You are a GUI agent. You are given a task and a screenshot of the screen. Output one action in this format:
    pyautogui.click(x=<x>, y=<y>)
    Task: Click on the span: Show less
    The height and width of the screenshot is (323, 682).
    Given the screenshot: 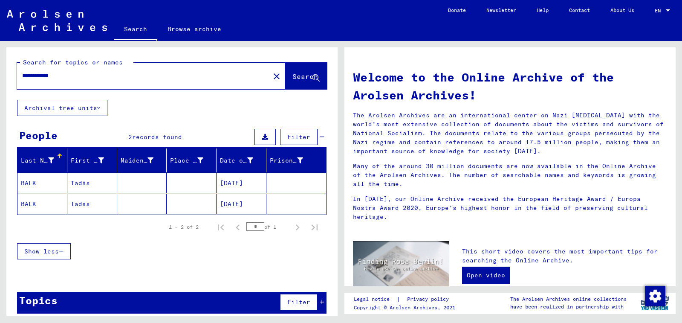 What is the action you would take?
    pyautogui.click(x=41, y=251)
    